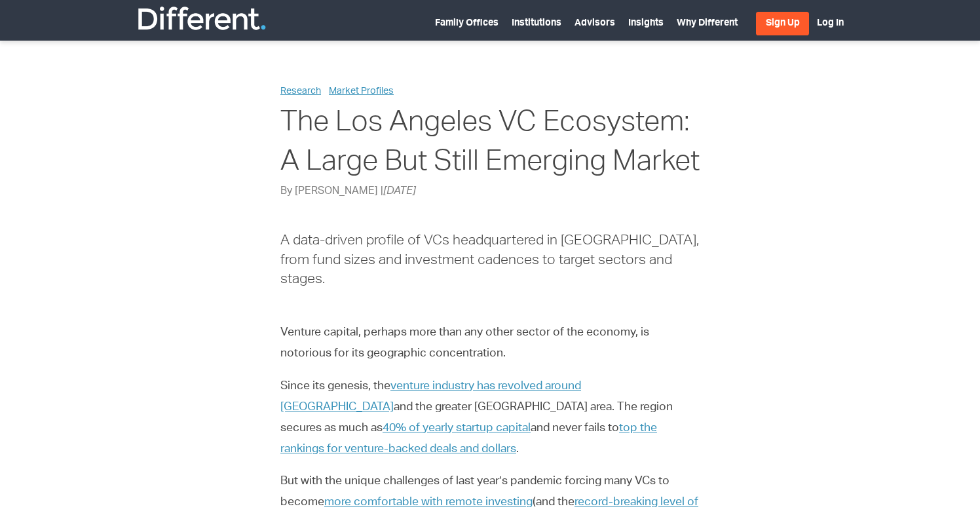 Image resolution: width=980 pixels, height=517 pixels. What do you see at coordinates (428, 502) in the screenshot?
I see `a: more comfortable with remote investing` at bounding box center [428, 502].